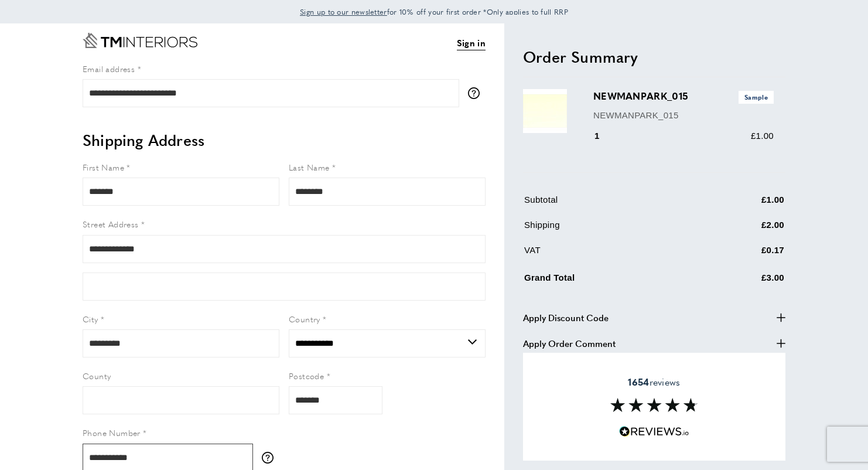  I want to click on img: Reviews.io 5 stars, so click(655, 432).